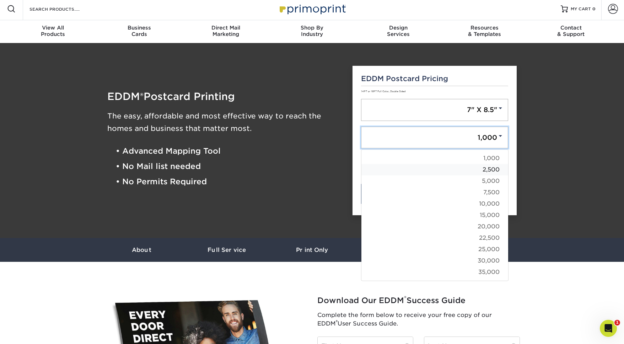  I want to click on span: 1, so click(618, 322).